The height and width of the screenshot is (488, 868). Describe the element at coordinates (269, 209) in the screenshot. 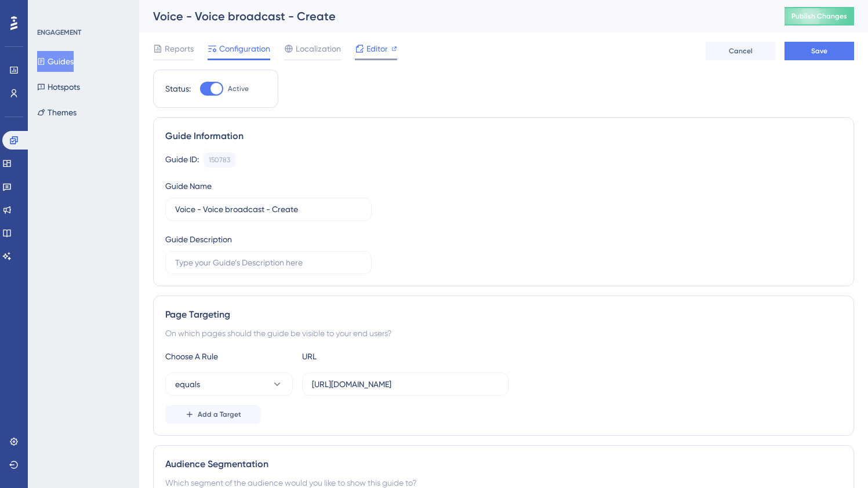

I see `input: Type your Guide’s Name here` at that location.